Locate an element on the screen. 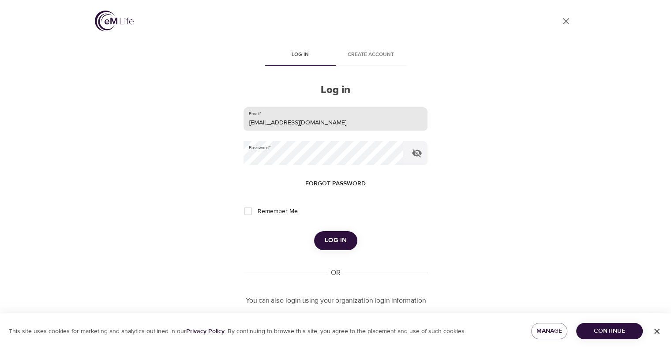 The width and height of the screenshot is (671, 349). div: OR is located at coordinates (336, 273).